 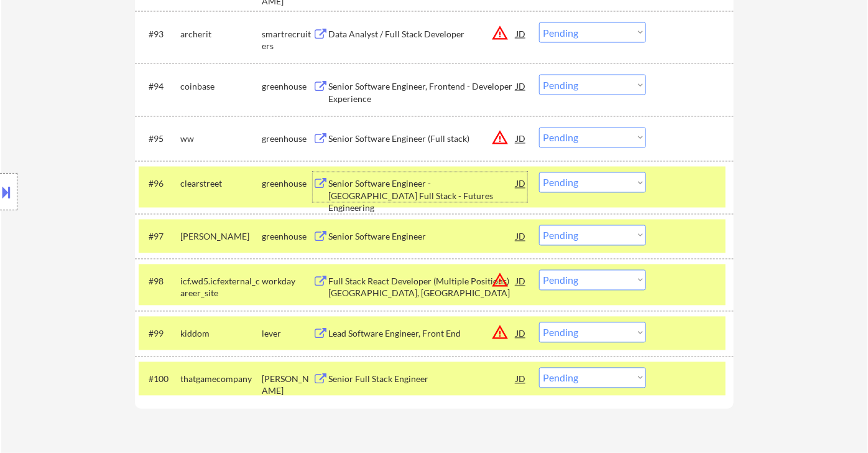 I want to click on div: workday, so click(x=287, y=282).